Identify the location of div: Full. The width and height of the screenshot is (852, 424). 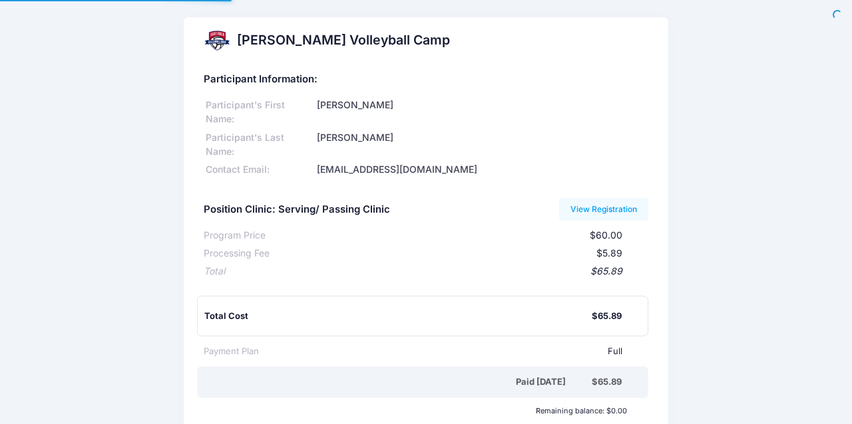
(440, 352).